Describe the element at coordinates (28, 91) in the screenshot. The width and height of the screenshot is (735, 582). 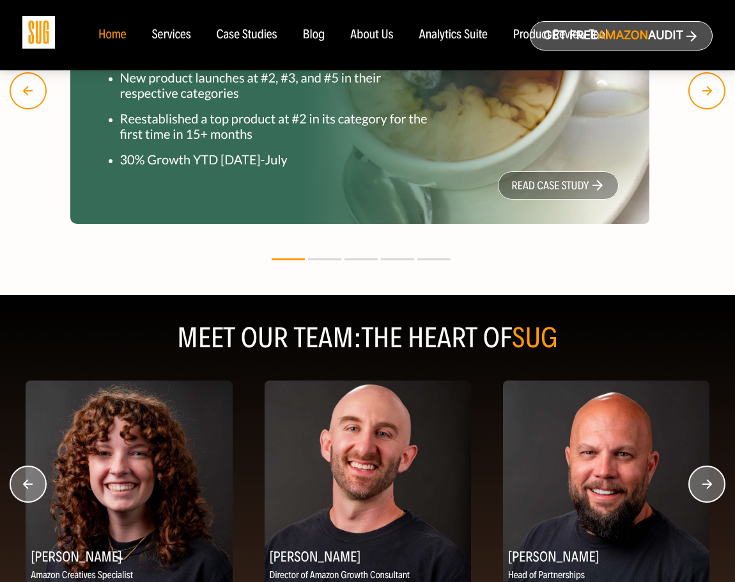
I see `img: Left` at that location.